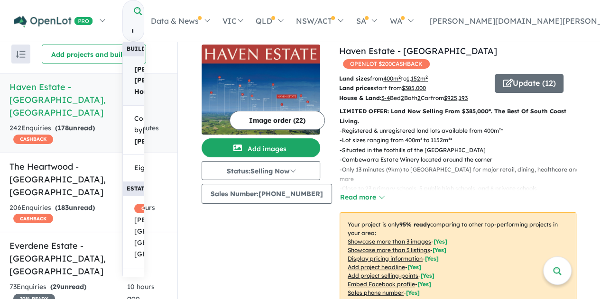  What do you see at coordinates (376, 293) in the screenshot?
I see `u: Sales phone number` at bounding box center [376, 293].